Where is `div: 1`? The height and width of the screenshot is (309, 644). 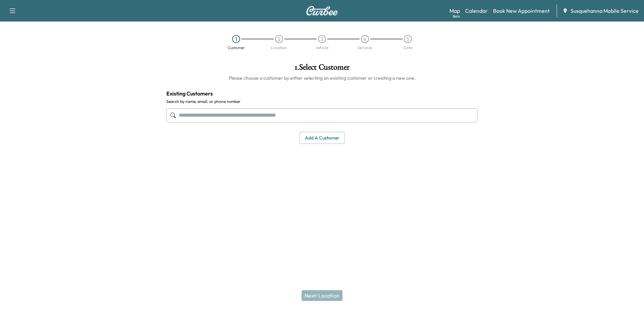 div: 1 is located at coordinates (236, 39).